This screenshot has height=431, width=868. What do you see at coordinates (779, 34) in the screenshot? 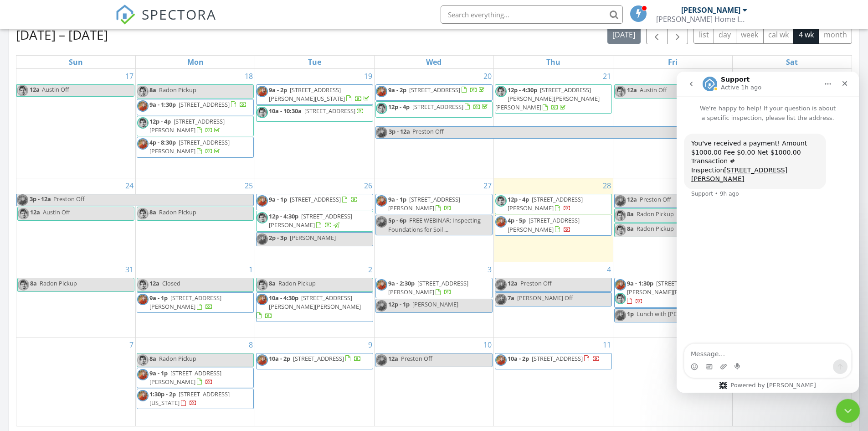
I see `button: cal wk` at bounding box center [779, 34].